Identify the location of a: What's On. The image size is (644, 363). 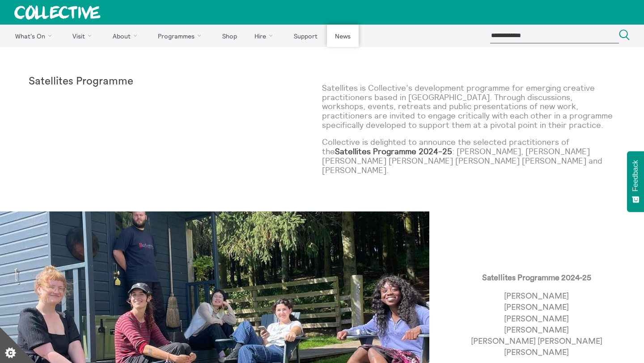
(35, 36).